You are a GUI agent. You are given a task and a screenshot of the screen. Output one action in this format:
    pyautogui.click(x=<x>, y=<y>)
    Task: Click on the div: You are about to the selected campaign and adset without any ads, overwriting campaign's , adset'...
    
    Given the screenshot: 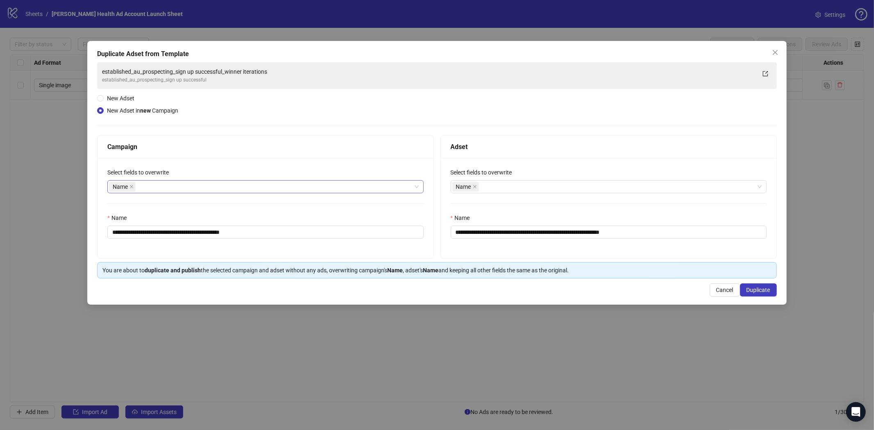 What is the action you would take?
    pyautogui.click(x=437, y=270)
    